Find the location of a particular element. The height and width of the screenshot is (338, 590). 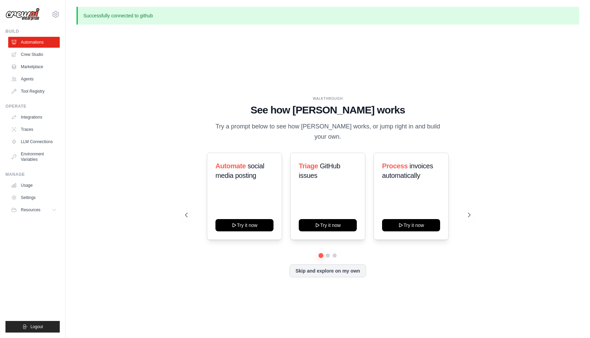

div: WALKTHROUGH is located at coordinates (327, 99).